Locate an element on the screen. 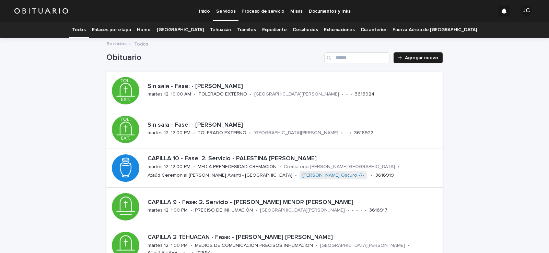 The width and height of the screenshot is (549, 253). a: Exhumaciones is located at coordinates (339, 30).